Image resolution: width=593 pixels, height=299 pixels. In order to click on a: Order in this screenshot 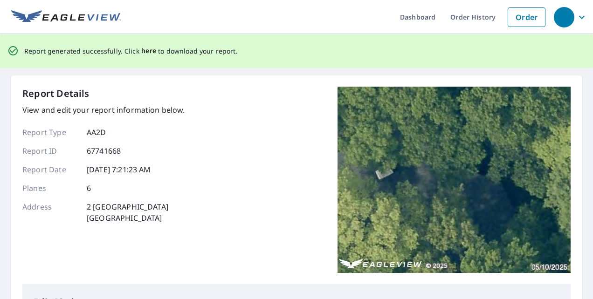, I will do `click(526, 17)`.